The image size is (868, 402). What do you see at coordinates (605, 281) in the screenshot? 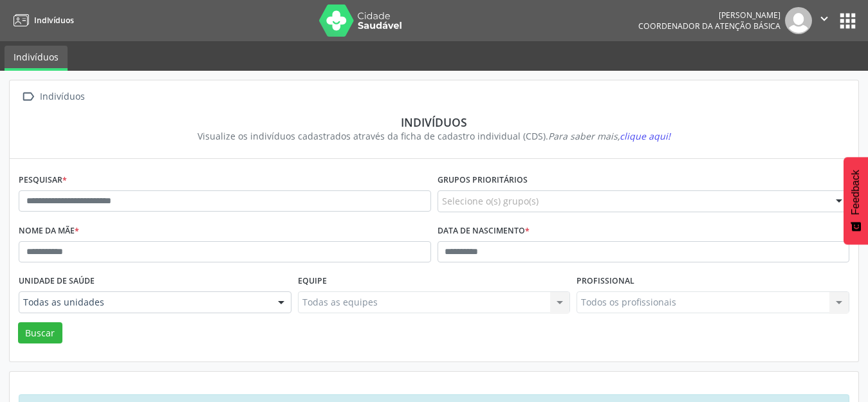
I see `label: Profissional` at bounding box center [605, 281].